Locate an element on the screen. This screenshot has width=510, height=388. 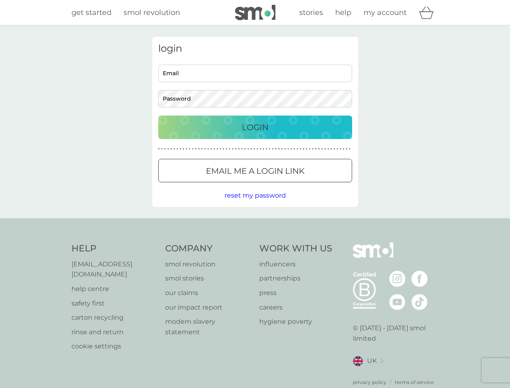
span: help is located at coordinates (344, 13).